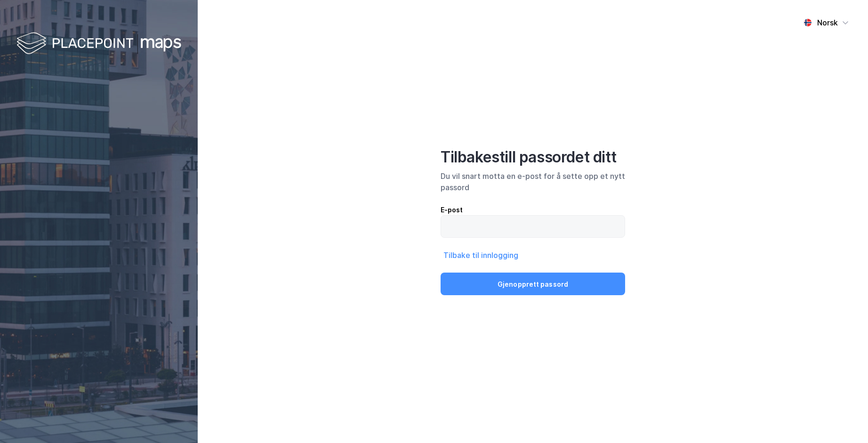 This screenshot has height=443, width=868. Describe the element at coordinates (533, 284) in the screenshot. I see `button: Gjenopprett passord` at that location.